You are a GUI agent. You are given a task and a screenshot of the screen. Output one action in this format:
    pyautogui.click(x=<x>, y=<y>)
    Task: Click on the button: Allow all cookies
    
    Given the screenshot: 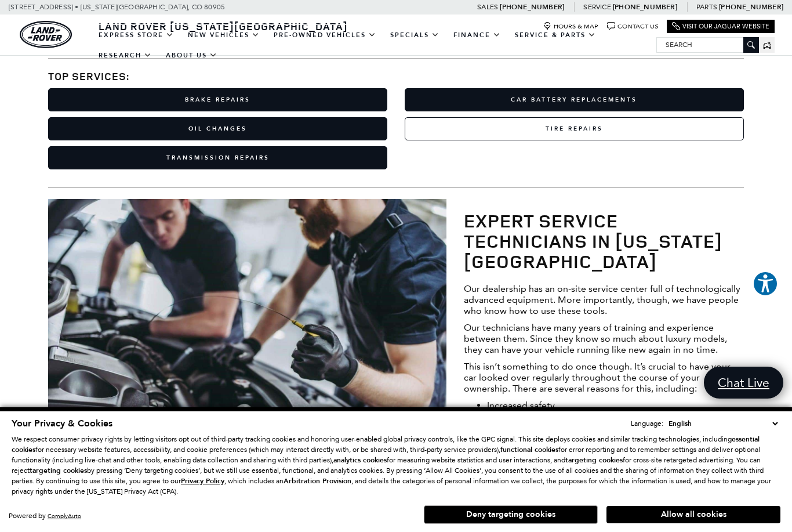 What is the action you would take?
    pyautogui.click(x=693, y=514)
    